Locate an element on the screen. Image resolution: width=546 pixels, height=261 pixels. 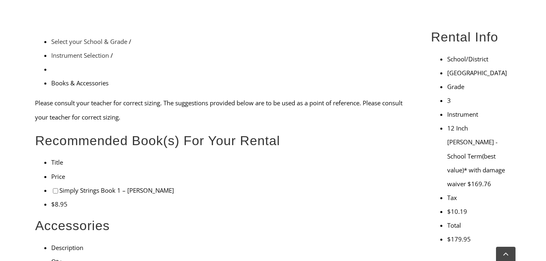
li: School/District is located at coordinates (479, 59).